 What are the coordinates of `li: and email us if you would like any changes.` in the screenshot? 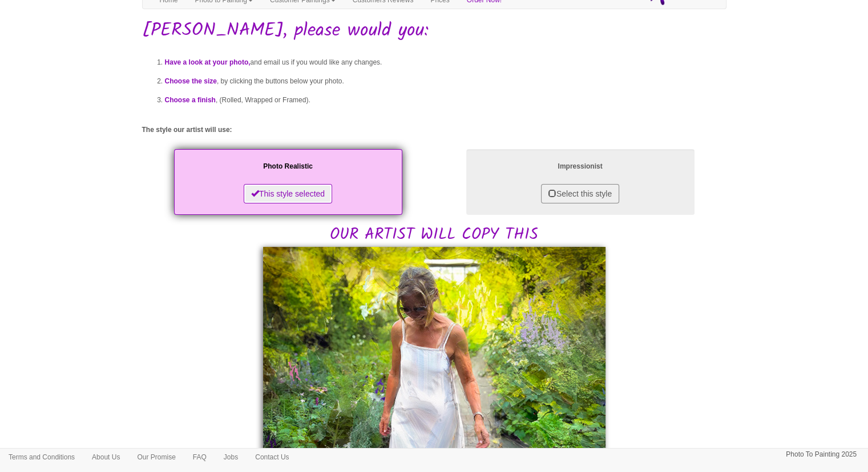 It's located at (446, 63).